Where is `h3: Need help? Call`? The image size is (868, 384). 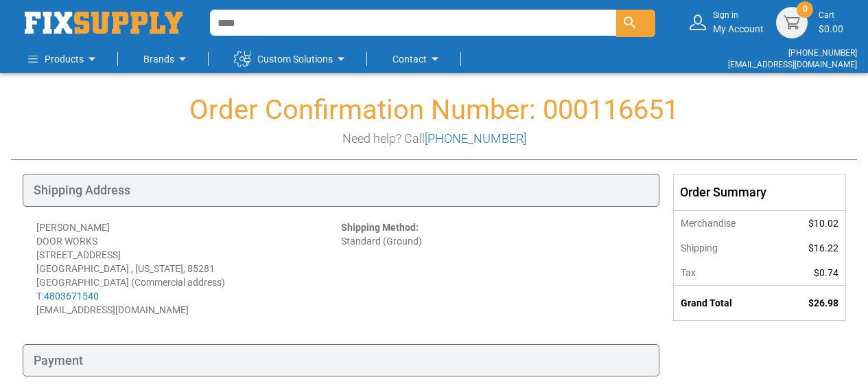 h3: Need help? Call is located at coordinates (434, 139).